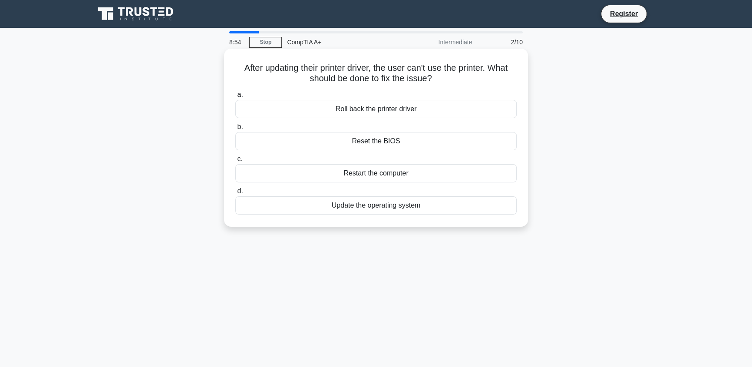  What do you see at coordinates (240, 126) in the screenshot?
I see `span: b.` at bounding box center [240, 126].